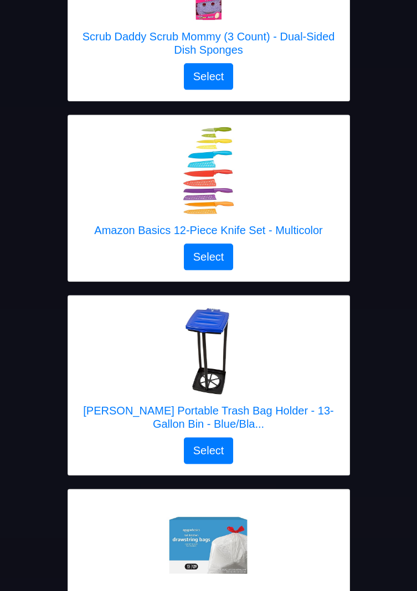 The width and height of the screenshot is (417, 591). I want to click on img: Amazon Basics Trash Bags 120 Count - 13 Gallon, so click(208, 544).